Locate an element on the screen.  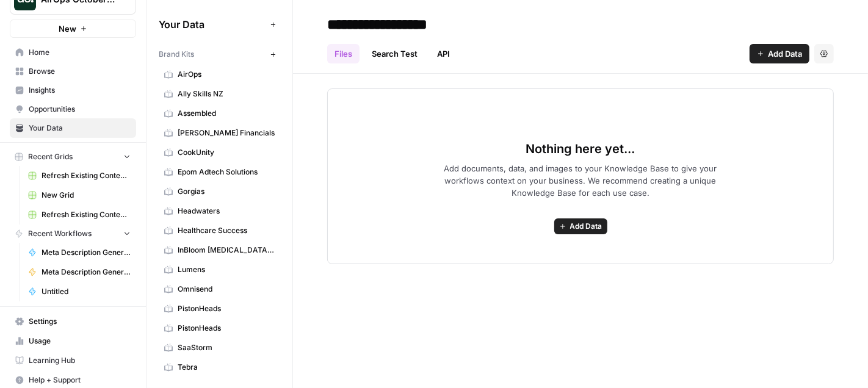
span: Assembled is located at coordinates (226, 114).